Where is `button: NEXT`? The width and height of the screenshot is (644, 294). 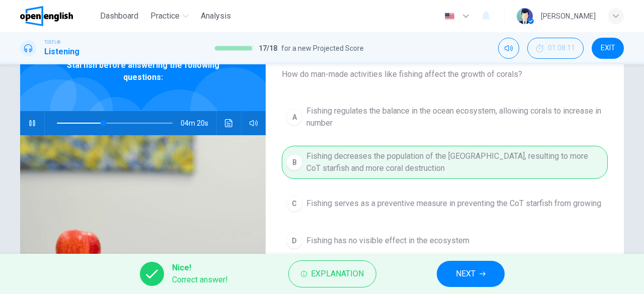 button: NEXT is located at coordinates (470, 274).